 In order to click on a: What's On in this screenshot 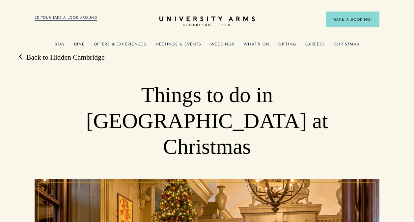, I will do `click(256, 46)`.